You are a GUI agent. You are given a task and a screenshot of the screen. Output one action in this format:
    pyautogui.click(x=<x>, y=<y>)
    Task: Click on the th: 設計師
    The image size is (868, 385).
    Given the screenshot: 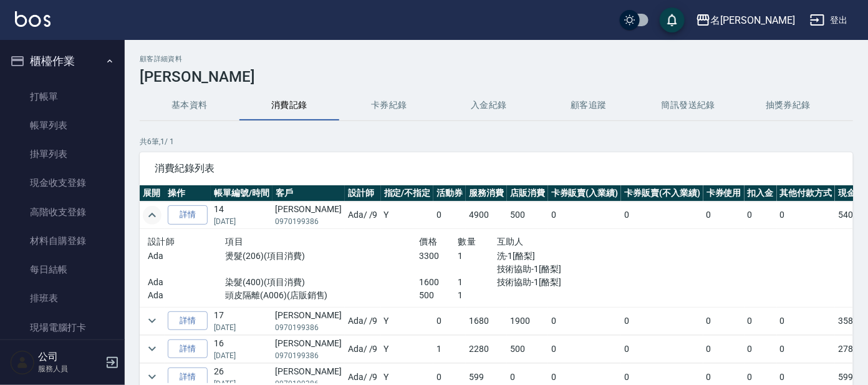 What is the action you would take?
    pyautogui.click(x=363, y=194)
    